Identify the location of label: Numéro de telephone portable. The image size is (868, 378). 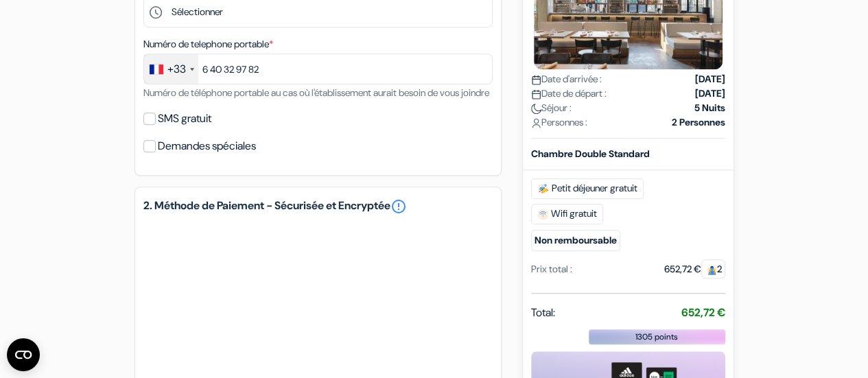
(208, 44).